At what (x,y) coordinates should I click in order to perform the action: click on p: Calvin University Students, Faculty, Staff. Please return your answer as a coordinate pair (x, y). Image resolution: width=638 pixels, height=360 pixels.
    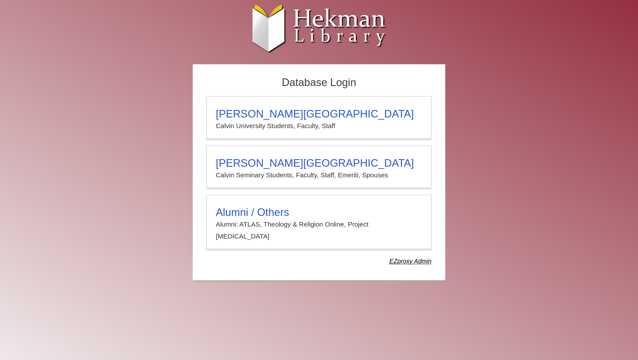
    Looking at the image, I should click on (319, 126).